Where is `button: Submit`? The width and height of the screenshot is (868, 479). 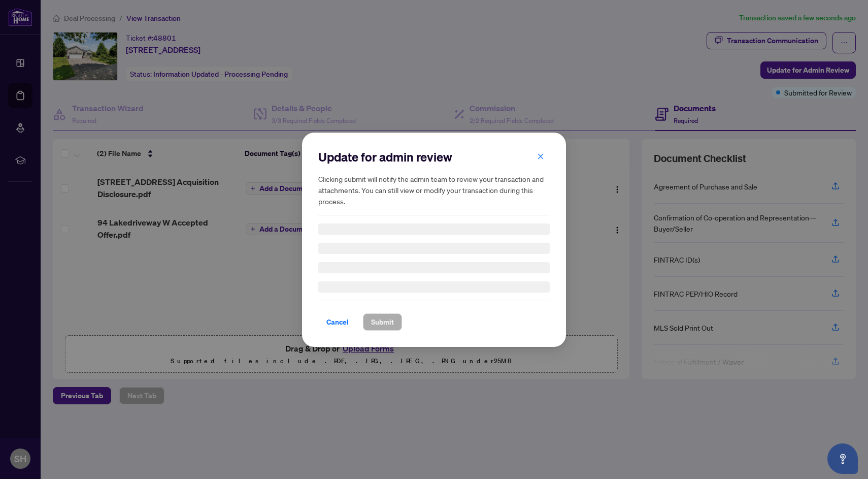
button: Submit is located at coordinates (383, 322).